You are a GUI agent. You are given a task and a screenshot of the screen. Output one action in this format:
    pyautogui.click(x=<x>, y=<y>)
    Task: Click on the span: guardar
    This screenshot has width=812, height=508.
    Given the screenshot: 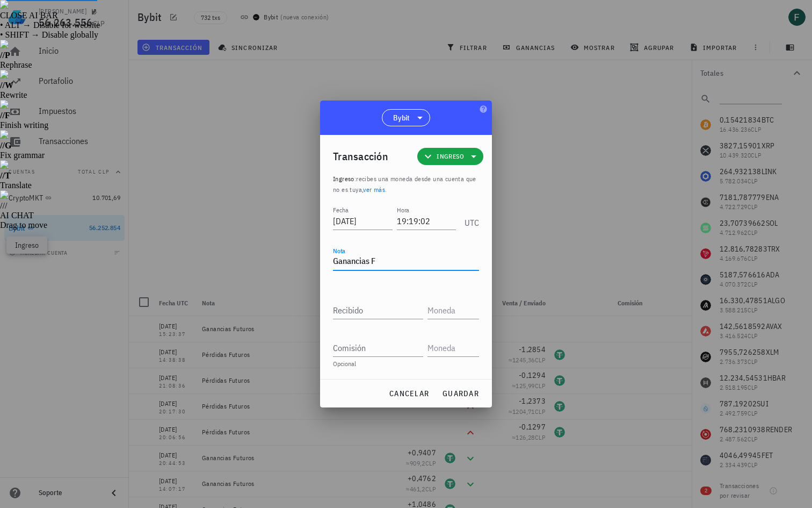 What is the action you would take?
    pyautogui.click(x=461, y=393)
    